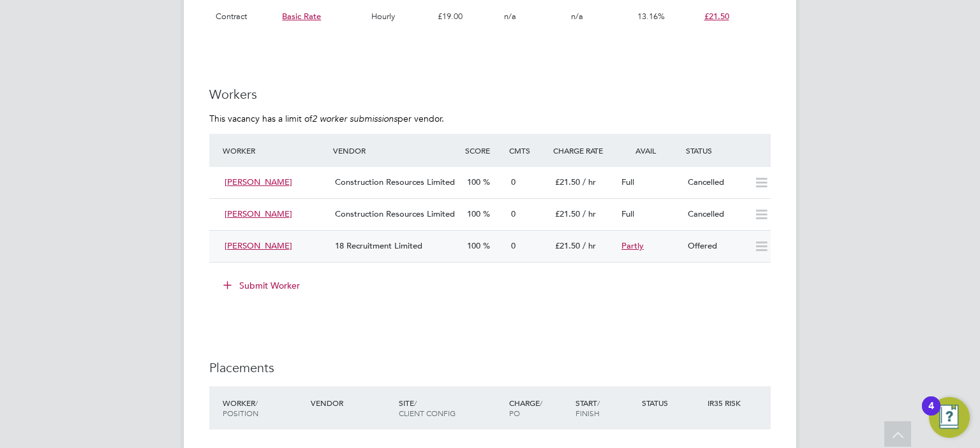 The image size is (980, 448). Describe the element at coordinates (649, 151) in the screenshot. I see `div: Avail` at that location.